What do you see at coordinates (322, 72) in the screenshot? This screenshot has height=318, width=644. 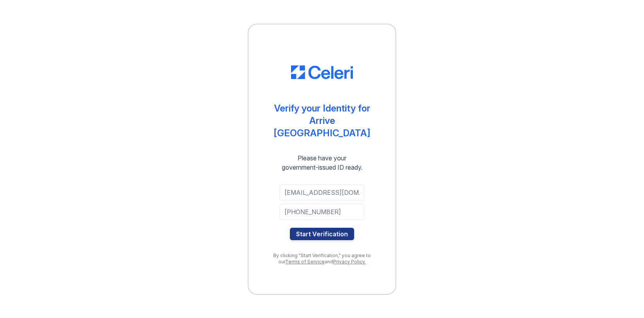 I see `img: CE_Logo_Blue-a8612792a0a2168367f1c8372b55b34899dd931a85d93a1a3d3e32e68fde9ad4.png` at bounding box center [322, 72].